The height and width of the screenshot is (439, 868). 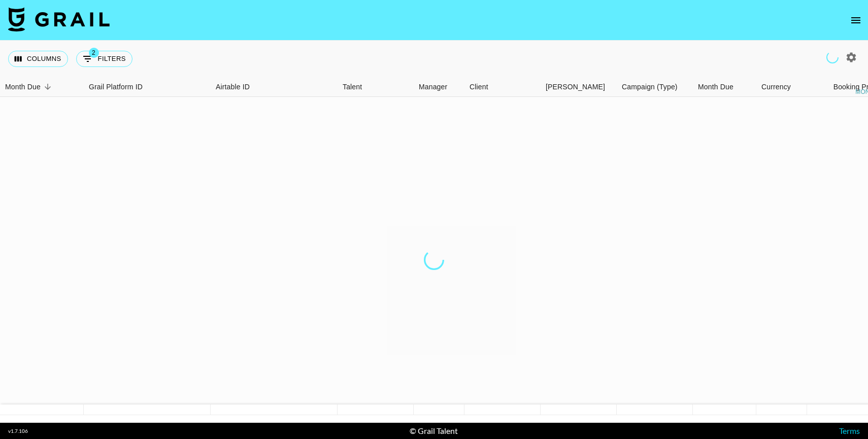 I want to click on img: Grail Talent, so click(x=59, y=19).